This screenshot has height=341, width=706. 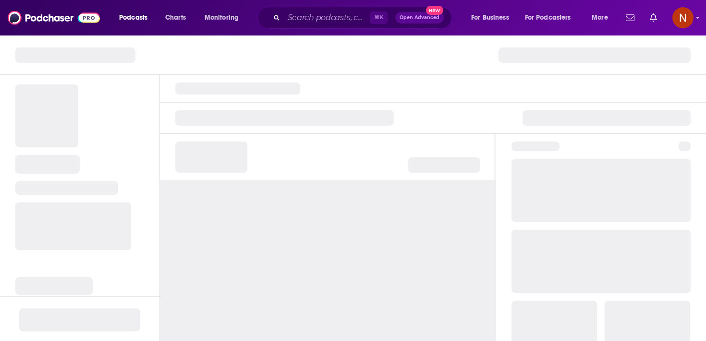 I want to click on span: Podcasts, so click(x=133, y=18).